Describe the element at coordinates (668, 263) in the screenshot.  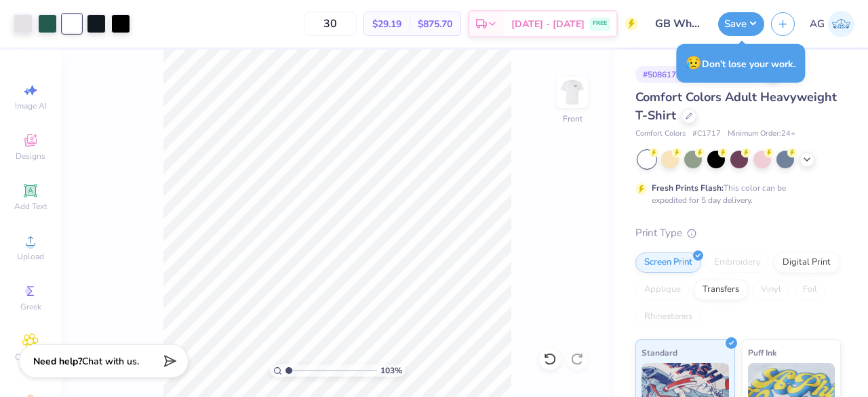
I see `div: Screen Print` at that location.